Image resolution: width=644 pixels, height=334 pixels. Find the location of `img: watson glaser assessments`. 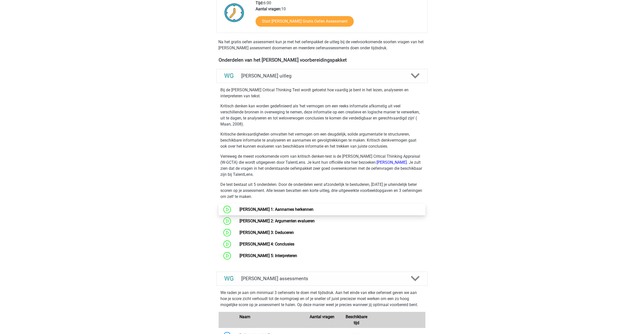

img: watson glaser assessments is located at coordinates (229, 278).